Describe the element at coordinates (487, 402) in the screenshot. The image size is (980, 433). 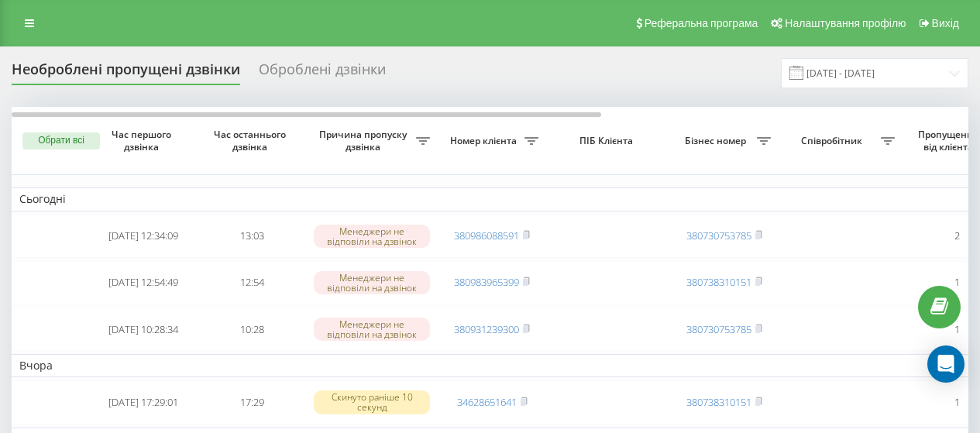
I see `a: 34628651641` at that location.